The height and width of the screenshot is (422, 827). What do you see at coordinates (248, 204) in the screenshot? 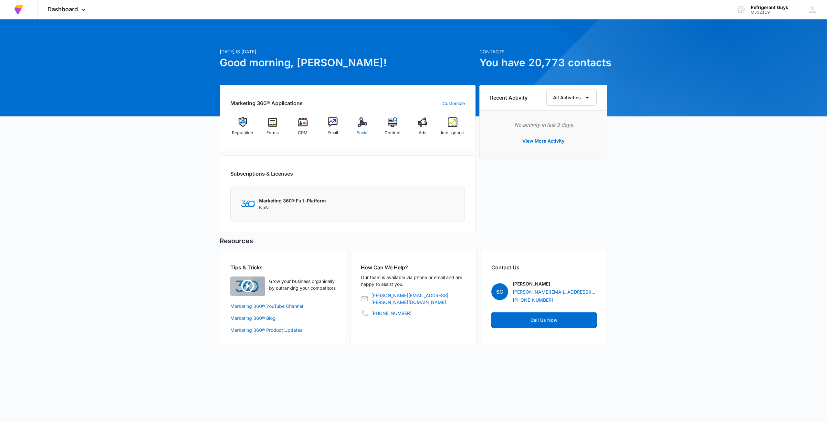
I see `img: Marketing 360 Logo` at bounding box center [248, 204].